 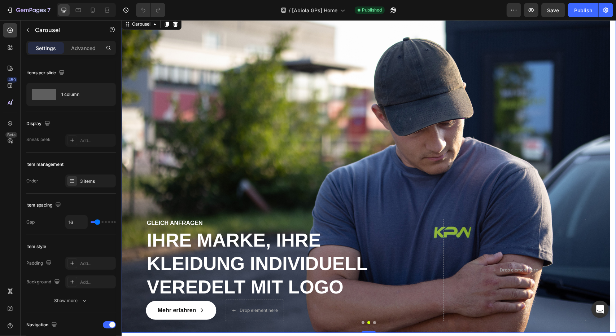 What do you see at coordinates (553, 10) in the screenshot?
I see `span: Save` at bounding box center [553, 10].